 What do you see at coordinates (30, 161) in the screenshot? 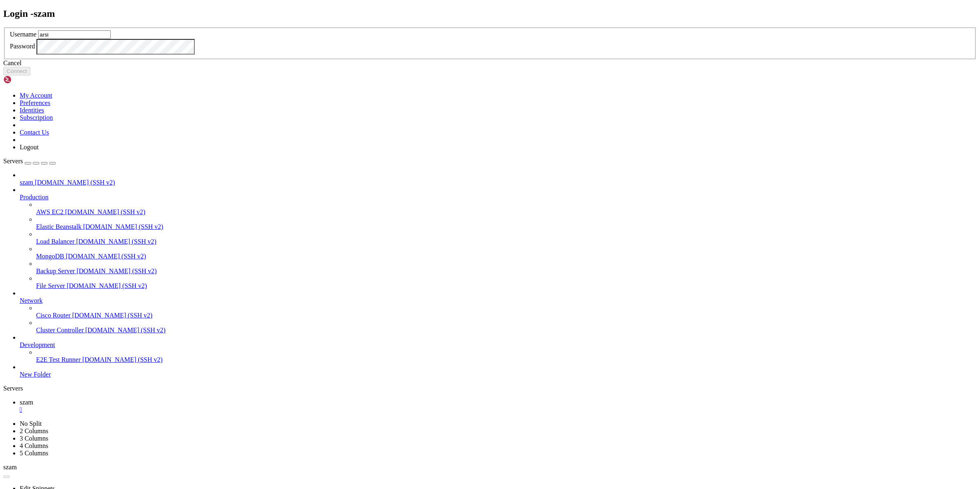
I see `a: Servers` at bounding box center [30, 161].